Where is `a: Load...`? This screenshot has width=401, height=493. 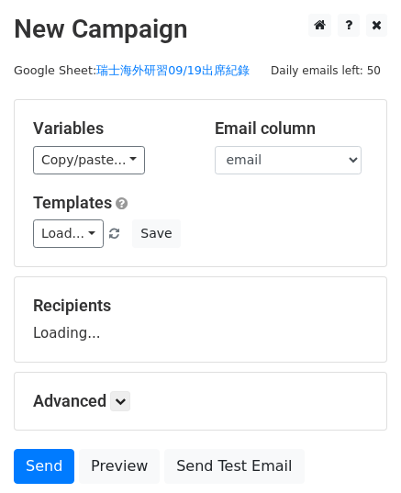
a: Load... is located at coordinates (68, 233).